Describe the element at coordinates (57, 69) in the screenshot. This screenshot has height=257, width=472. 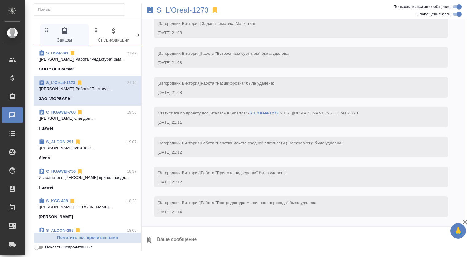
I see `p: ООО "ХК ЮэСэМ"` at that location.